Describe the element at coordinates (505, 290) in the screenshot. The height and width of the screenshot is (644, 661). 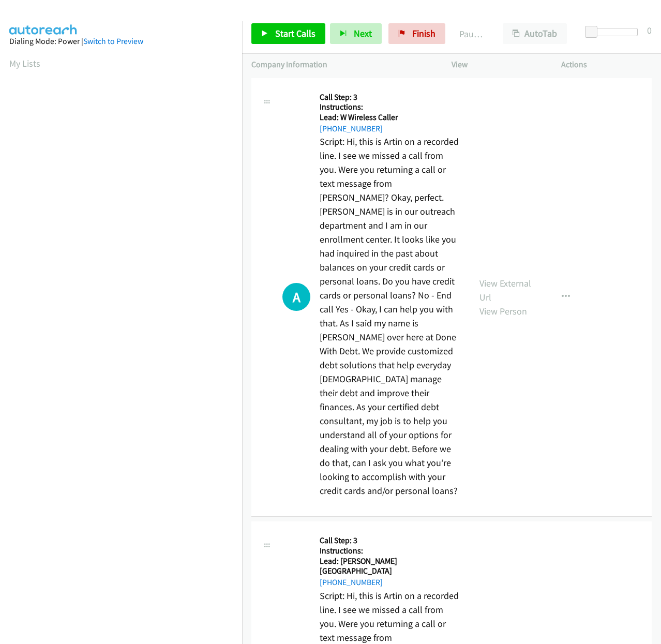
I see `a: View External Url` at that location.